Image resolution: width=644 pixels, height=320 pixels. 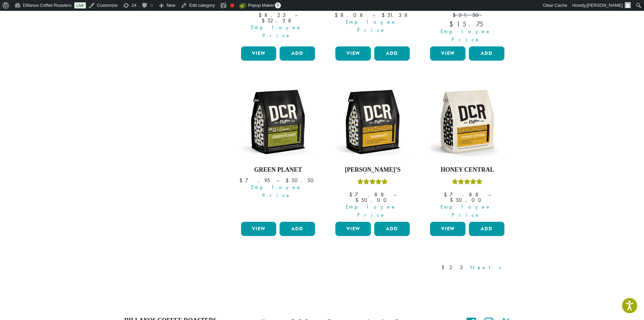 What do you see at coordinates (468, 15) in the screenshot?
I see `bdi: 31.50` at bounding box center [468, 15].